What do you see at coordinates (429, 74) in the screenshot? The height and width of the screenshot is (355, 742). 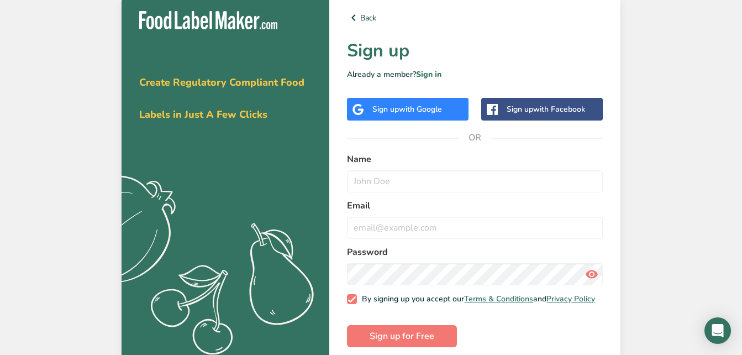 I see `a: Sign in` at bounding box center [429, 74].